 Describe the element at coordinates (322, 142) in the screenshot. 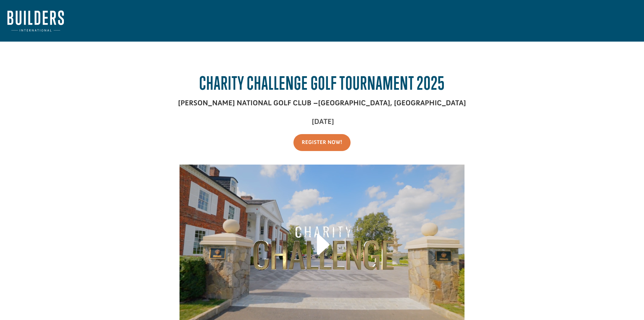

I see `a: Register Now!` at that location.